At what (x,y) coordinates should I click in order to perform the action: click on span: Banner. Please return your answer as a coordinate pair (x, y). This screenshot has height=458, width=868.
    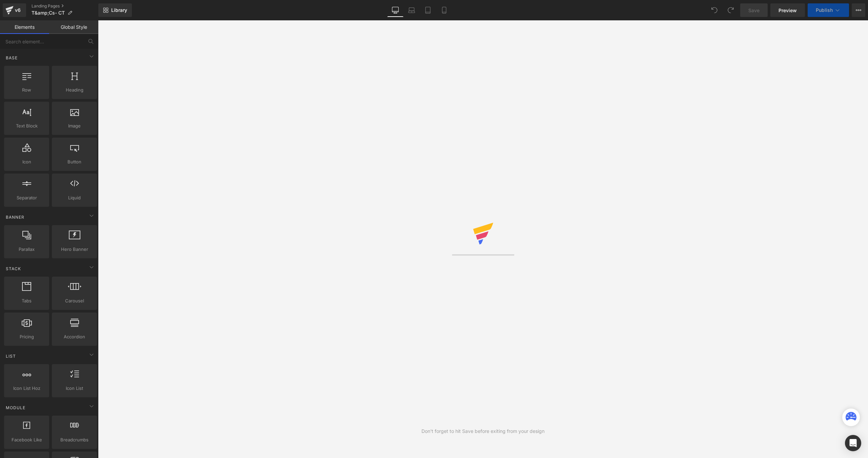
    Looking at the image, I should click on (15, 216).